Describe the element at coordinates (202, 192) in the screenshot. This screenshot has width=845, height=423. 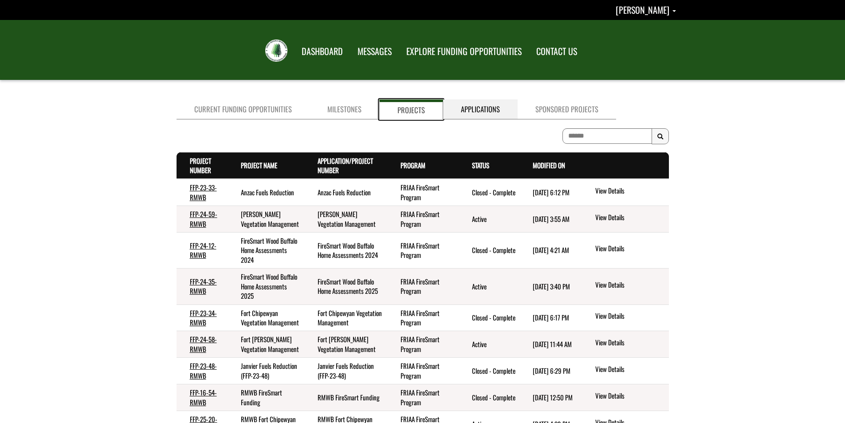
I see `td: FFP-23-33-RMWB` at that location.